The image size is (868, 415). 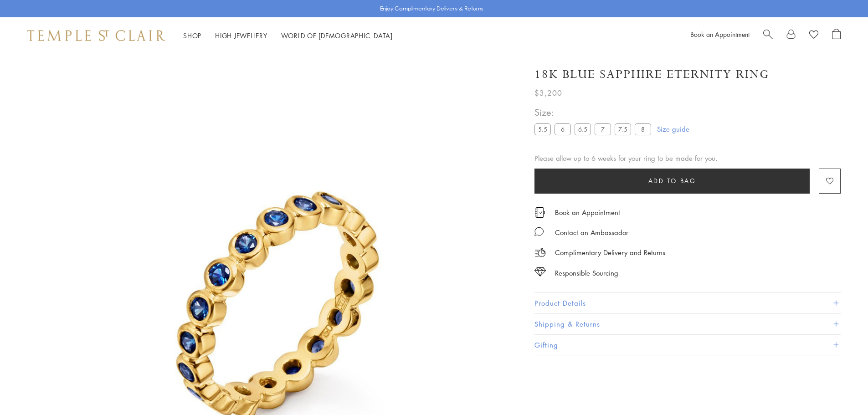 What do you see at coordinates (687, 158) in the screenshot?
I see `div: Please allow up to 6 weeks for your ring to be made for you.` at bounding box center [687, 158].